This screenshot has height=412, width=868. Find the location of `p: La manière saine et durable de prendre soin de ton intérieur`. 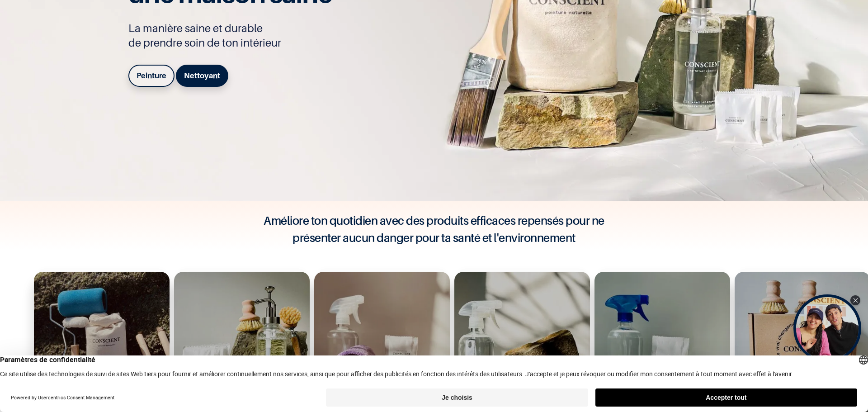

p: La manière saine et durable de prendre soin de ton intérieur is located at coordinates (275, 36).